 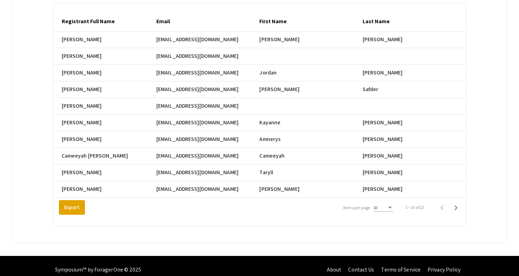 I want to click on a: About, so click(x=334, y=270).